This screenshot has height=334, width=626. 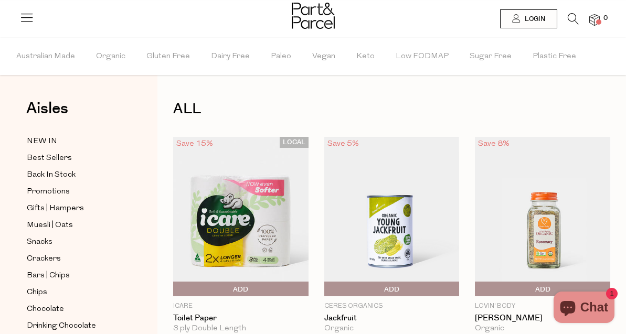 I want to click on span: Promotions, so click(x=48, y=192).